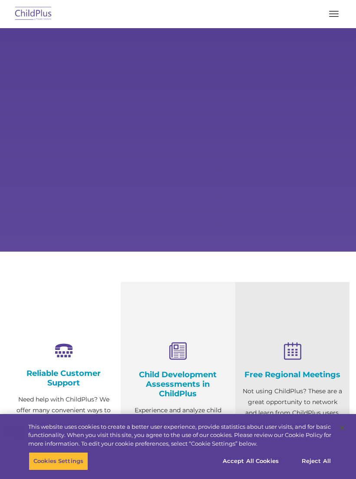  I want to click on h4: Reliable Customer Support, so click(63, 378).